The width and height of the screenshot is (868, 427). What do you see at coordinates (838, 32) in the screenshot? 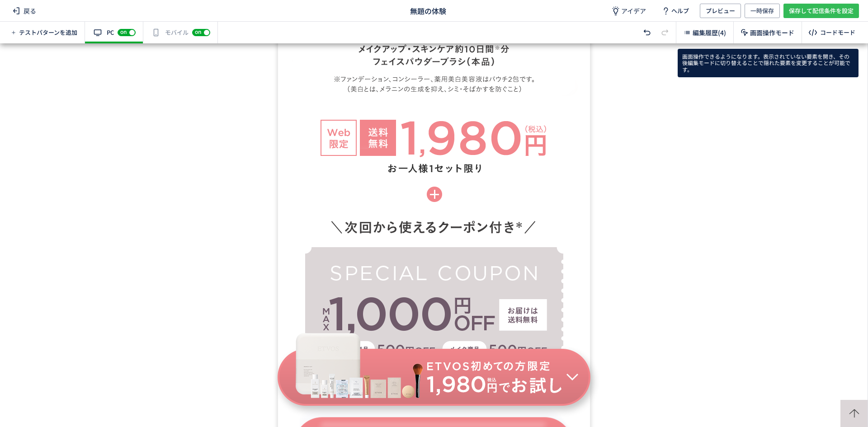
I see `div: コードモード` at bounding box center [838, 32].